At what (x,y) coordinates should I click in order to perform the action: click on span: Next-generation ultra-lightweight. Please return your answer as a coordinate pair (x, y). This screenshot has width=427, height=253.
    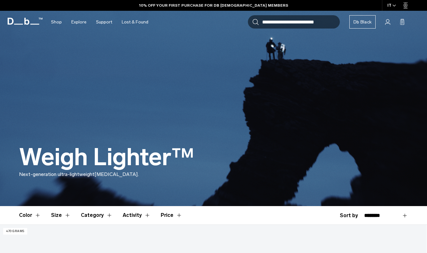
    Looking at the image, I should click on (57, 174).